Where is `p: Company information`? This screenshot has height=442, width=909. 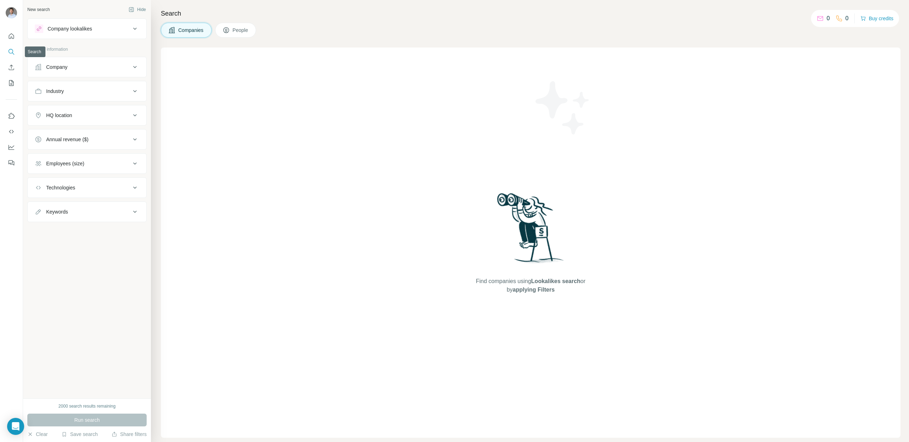
p: Company information is located at coordinates (87, 49).